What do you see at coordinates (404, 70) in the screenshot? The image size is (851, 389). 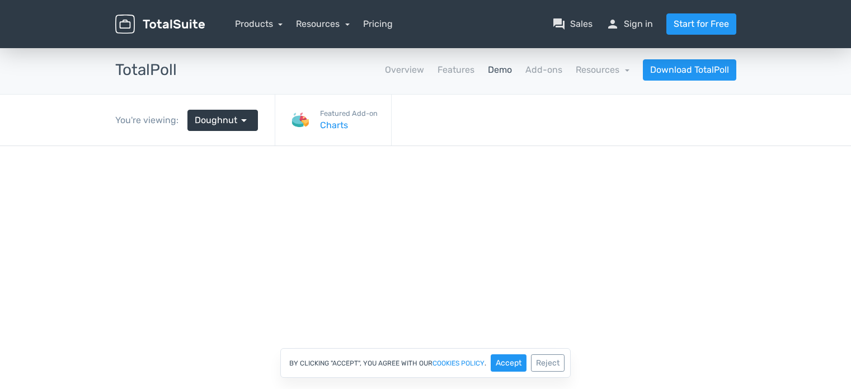 I see `a: Overview` at bounding box center [404, 70].